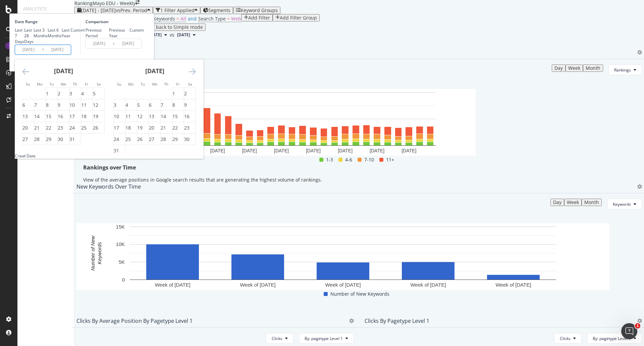 This screenshot has height=346, width=644. What do you see at coordinates (94, 93) in the screenshot?
I see `div: 5` at bounding box center [94, 93].